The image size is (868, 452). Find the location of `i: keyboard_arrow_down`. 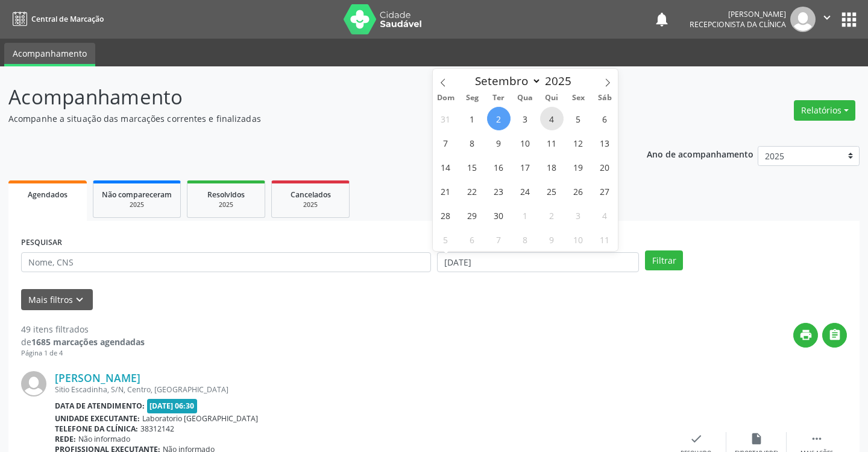

i: keyboard_arrow_down is located at coordinates (80, 300).